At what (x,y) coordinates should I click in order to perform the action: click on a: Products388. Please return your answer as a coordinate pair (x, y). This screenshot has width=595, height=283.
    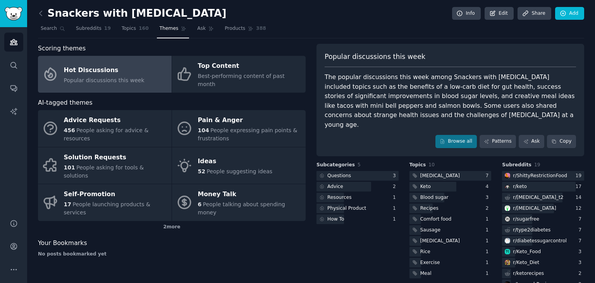
    Looking at the image, I should click on (245, 30).